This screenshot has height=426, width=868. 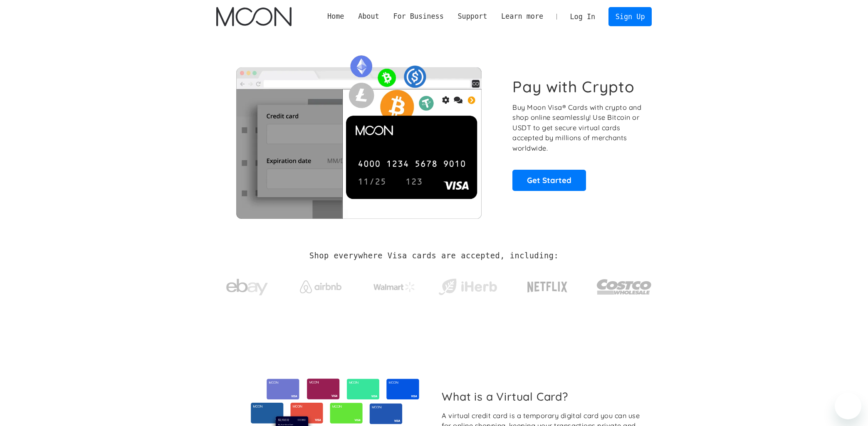 What do you see at coordinates (253, 16) in the screenshot?
I see `img: Moon Logo` at bounding box center [253, 16].